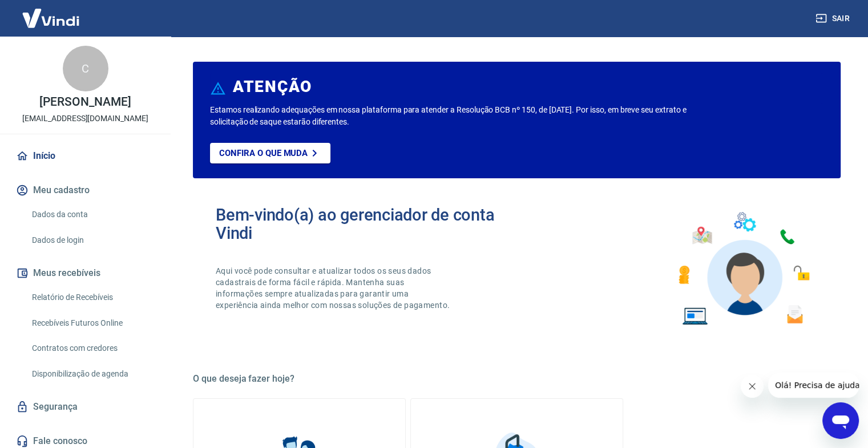 The image size is (868, 448). I want to click on h2: Bem-vindo(a) ao gerenciador de conta Vindi, so click(366, 224).